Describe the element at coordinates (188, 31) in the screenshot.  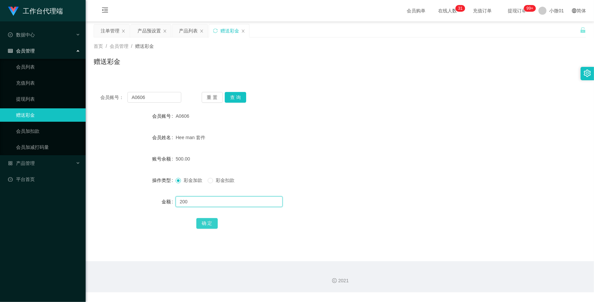
I see `div: 产品列表` at that location.